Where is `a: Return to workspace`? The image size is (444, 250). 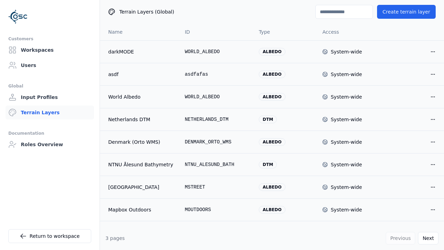 a: Return to workspace is located at coordinates (50, 236).